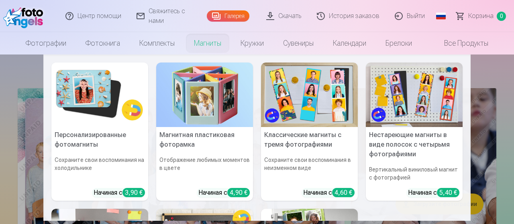  Describe the element at coordinates (399, 43) in the screenshot. I see `a: Брелоки` at that location.